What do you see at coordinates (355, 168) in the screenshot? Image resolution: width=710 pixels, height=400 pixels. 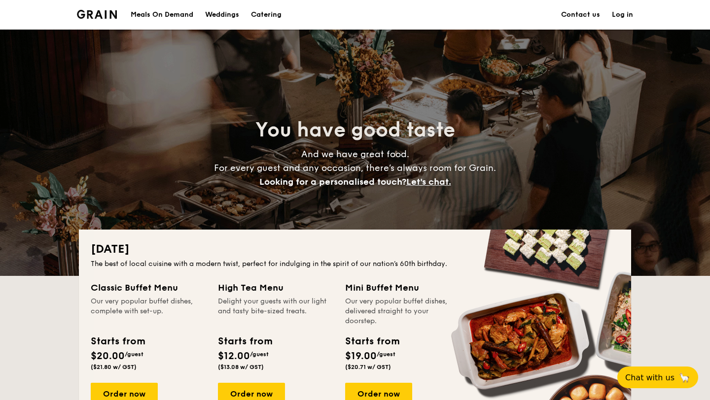 I see `span: And we have great food. For every guest and any occasion, there’s always room for Grain.` at bounding box center [355, 168].